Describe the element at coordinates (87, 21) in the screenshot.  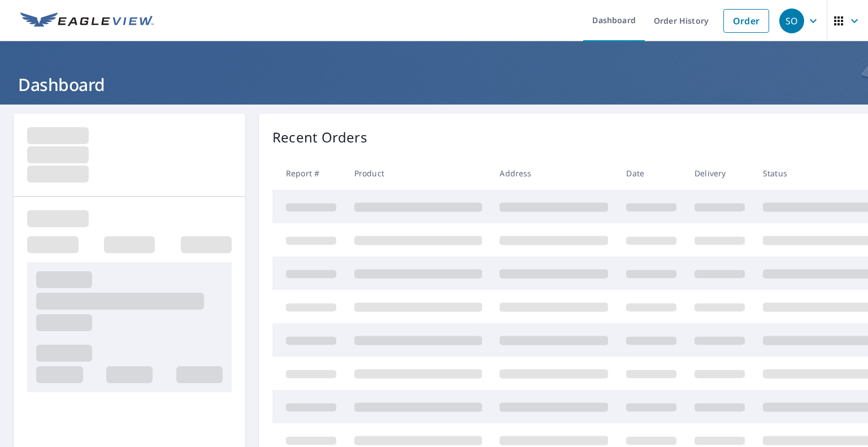
I see `img: EV Logo` at that location.